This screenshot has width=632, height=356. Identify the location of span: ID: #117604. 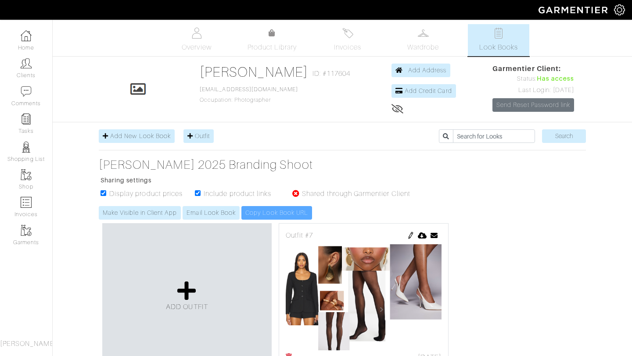
(331, 74).